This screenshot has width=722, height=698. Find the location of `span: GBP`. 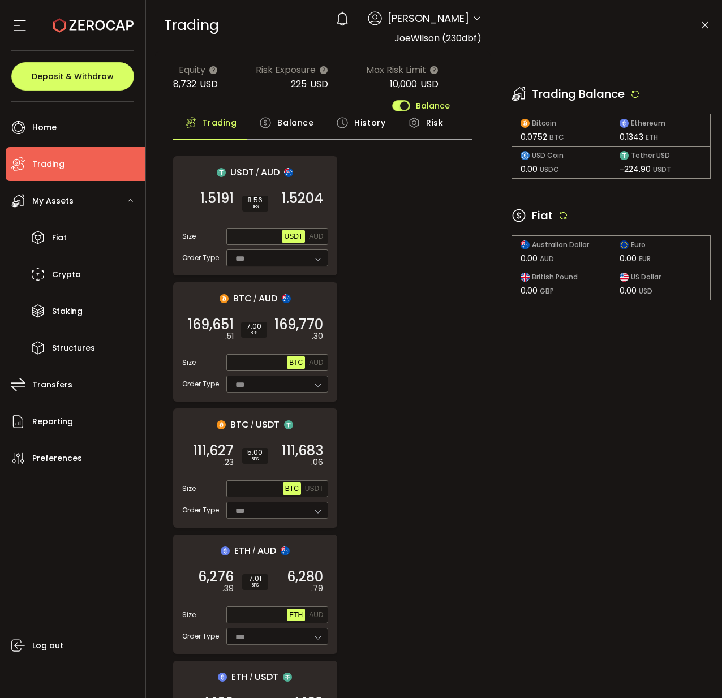

span: GBP is located at coordinates (546, 291).